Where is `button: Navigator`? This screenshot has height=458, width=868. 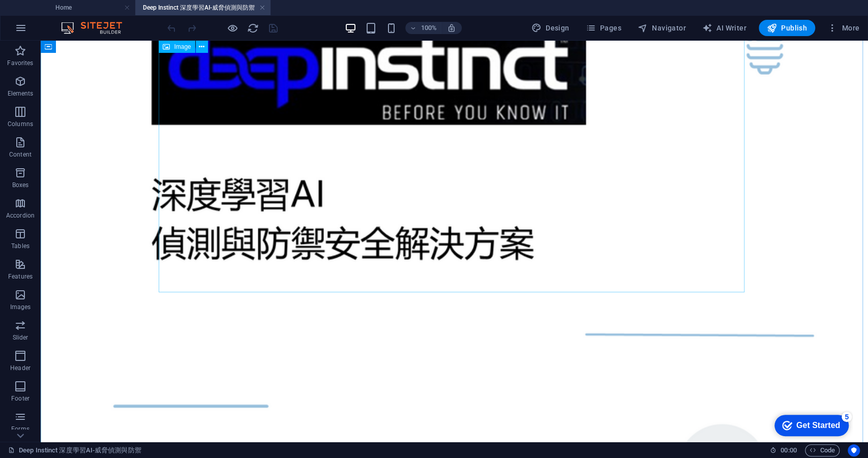 button: Navigator is located at coordinates (662, 28).